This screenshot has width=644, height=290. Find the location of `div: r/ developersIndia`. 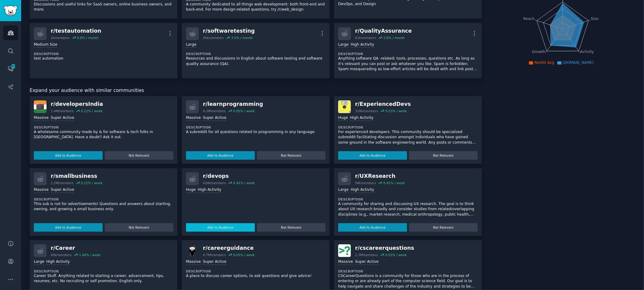

div: r/ developersIndia is located at coordinates (77, 104).